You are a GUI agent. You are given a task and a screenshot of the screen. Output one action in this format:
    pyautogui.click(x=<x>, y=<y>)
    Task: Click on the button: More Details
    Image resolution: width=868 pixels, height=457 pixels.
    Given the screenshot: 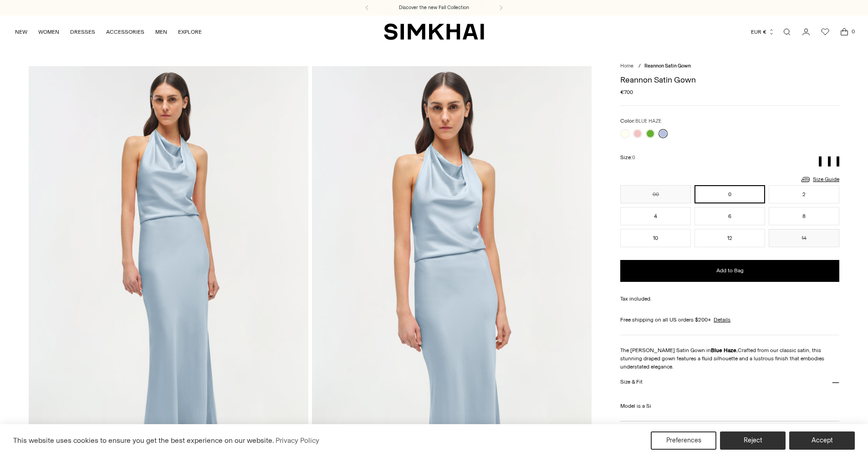 What is the action you would take?
    pyautogui.click(x=730, y=433)
    